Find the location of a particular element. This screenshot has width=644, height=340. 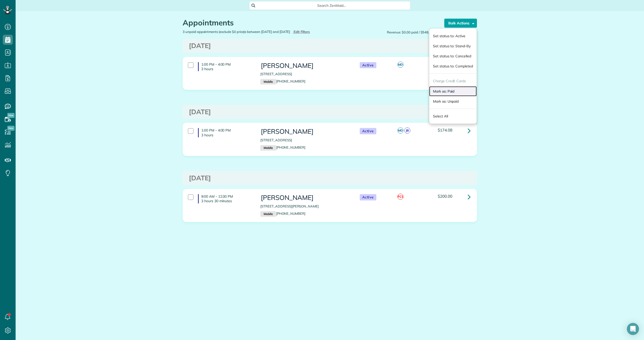

span: Revenue: $0.00 paid / $548.16 total is located at coordinates (414, 32).